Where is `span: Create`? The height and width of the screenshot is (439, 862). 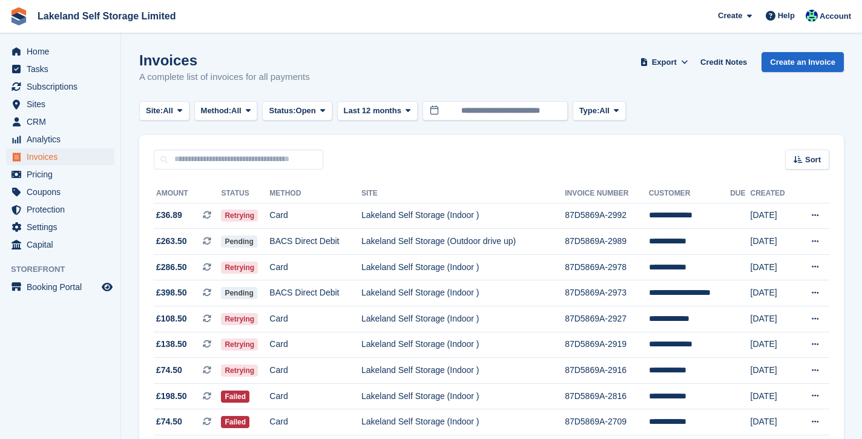
span: Create is located at coordinates (730, 16).